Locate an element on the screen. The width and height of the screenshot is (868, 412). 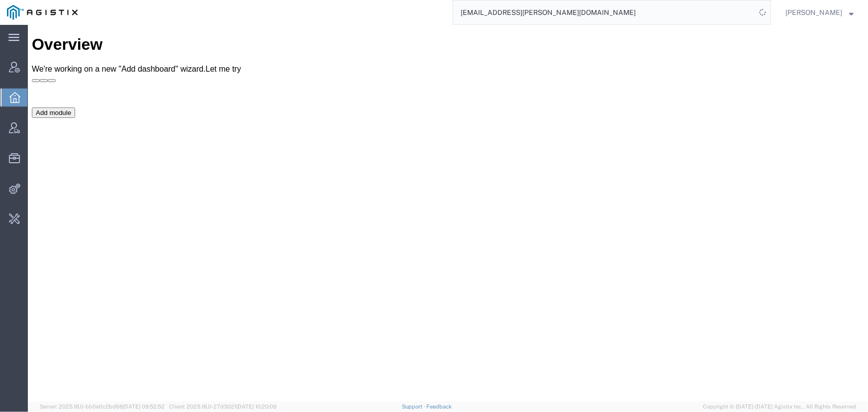
span: Client: 2025.18.0-27d3021 is located at coordinates (223, 406).